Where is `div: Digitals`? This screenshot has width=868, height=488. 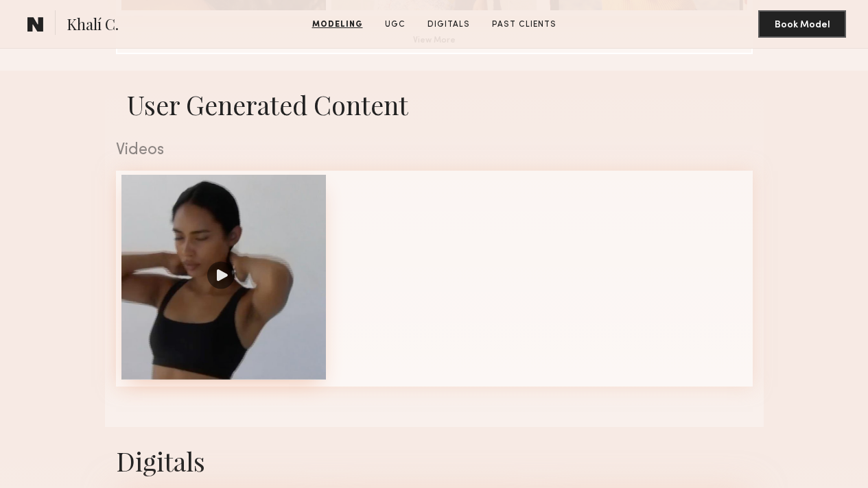
div: Digitals is located at coordinates (435, 460).